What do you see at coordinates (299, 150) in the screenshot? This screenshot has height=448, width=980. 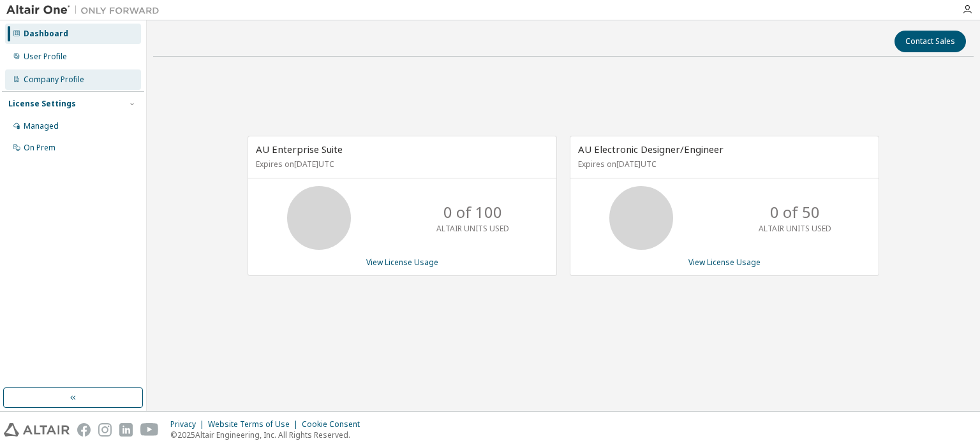 I see `span: AU Enterprise Suite` at bounding box center [299, 150].